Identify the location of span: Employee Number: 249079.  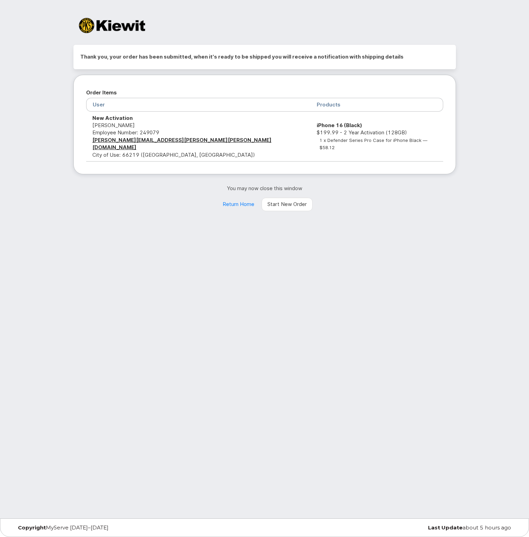
(126, 132).